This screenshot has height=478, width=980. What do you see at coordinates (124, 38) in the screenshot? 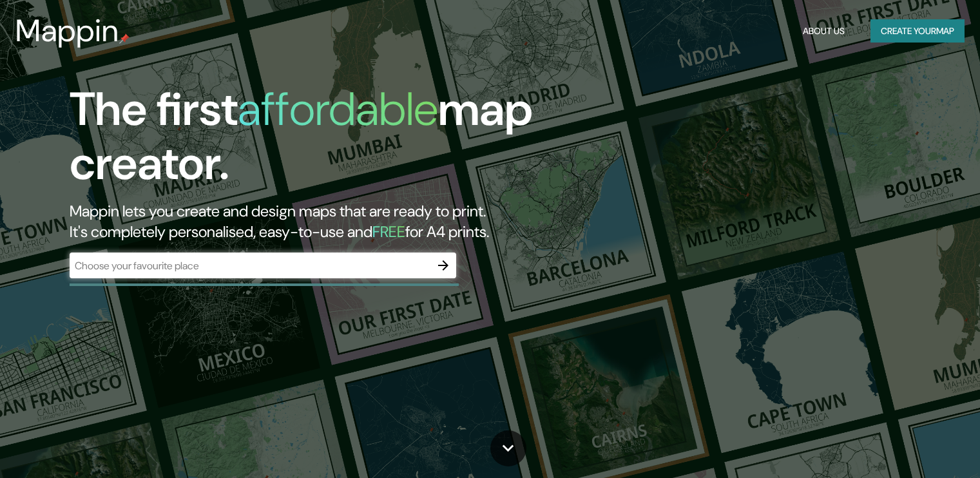
I see `img: mappin-pin` at bounding box center [124, 38].